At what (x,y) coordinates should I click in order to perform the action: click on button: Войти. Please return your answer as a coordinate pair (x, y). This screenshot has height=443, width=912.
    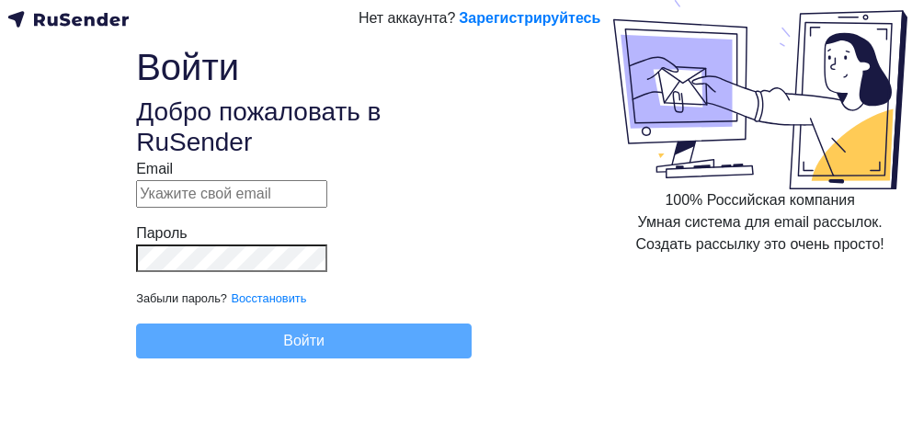
    Looking at the image, I should click on (303, 341).